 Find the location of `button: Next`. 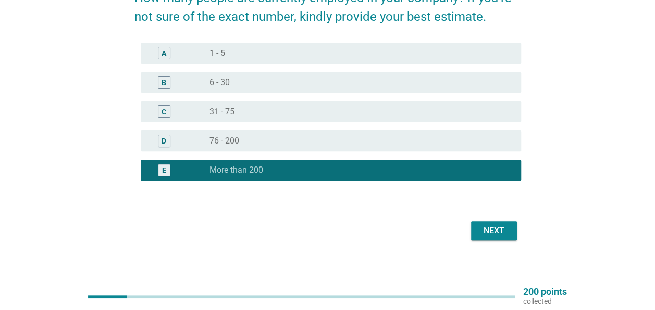

button: Next is located at coordinates (494, 230).